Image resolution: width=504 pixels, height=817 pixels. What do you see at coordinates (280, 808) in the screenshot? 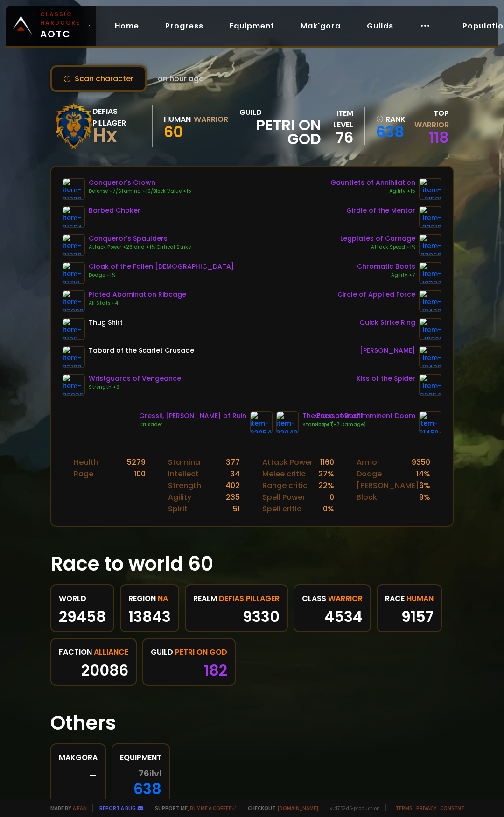
I see `span: Checkout` at bounding box center [280, 808].